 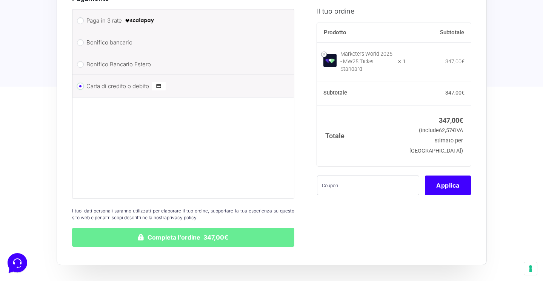 I want to click on button: Aiuto, so click(x=121, y=221).